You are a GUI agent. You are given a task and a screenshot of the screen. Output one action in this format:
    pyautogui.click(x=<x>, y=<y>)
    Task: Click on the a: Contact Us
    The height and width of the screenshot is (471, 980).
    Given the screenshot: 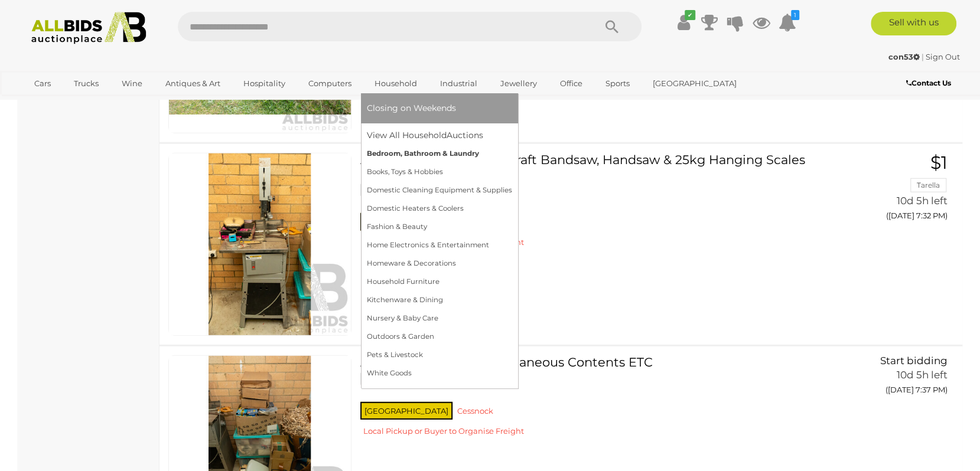 What is the action you would take?
    pyautogui.click(x=930, y=83)
    